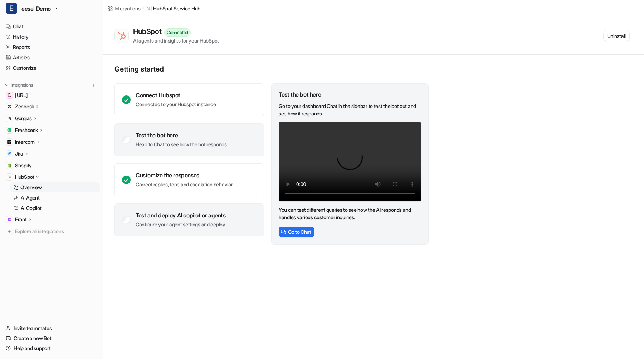 Image resolution: width=644 pixels, height=359 pixels. What do you see at coordinates (30, 198) in the screenshot?
I see `p: AI Agent` at bounding box center [30, 198].